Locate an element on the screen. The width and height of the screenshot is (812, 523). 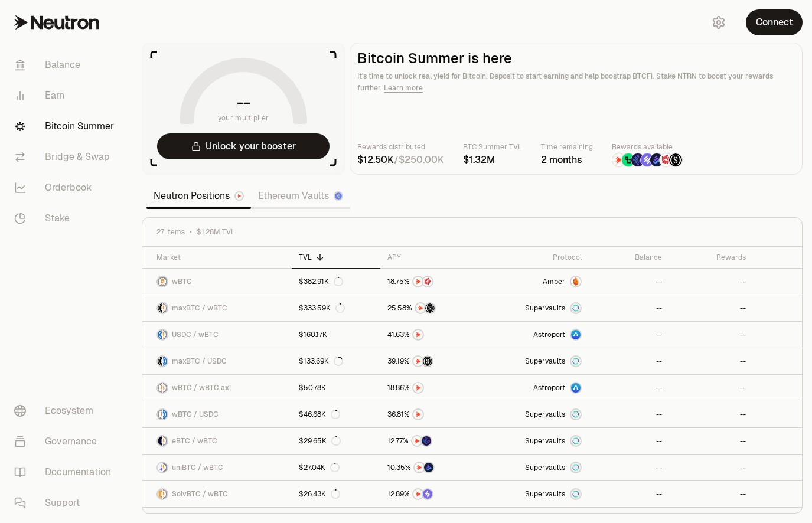
a: Stake is located at coordinates (67, 218).